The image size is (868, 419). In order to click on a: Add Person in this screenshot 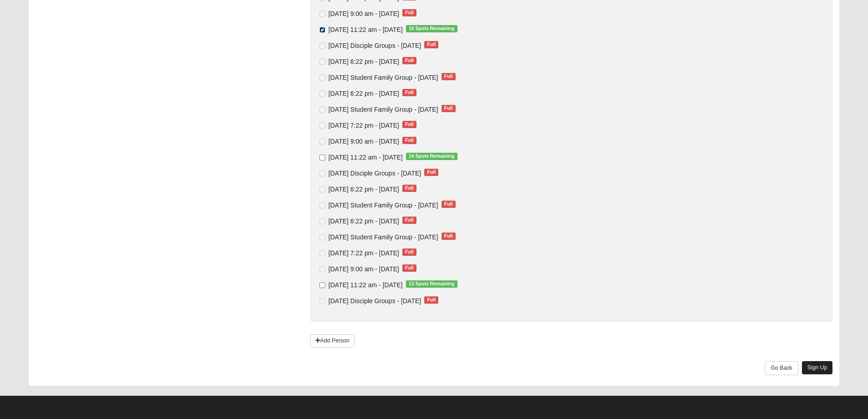, I will do `click(332, 340)`.